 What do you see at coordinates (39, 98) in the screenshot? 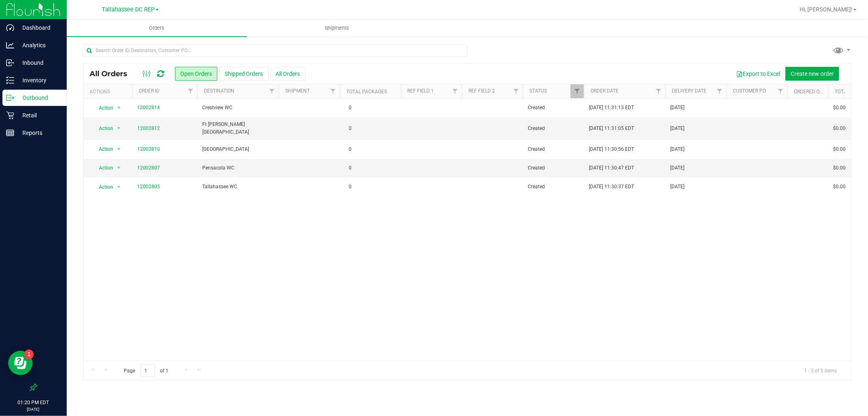
I see `p: Outbound` at bounding box center [39, 98].